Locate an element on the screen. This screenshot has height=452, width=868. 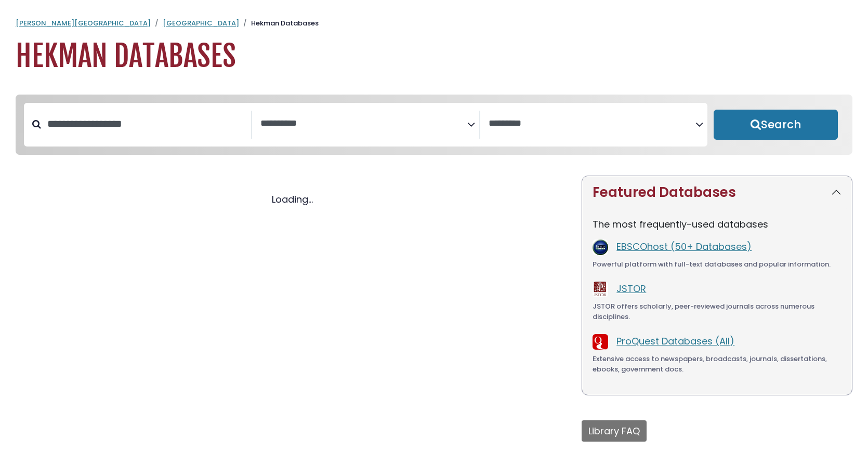
a: EBSCOhost (50+ Databases) is located at coordinates (683, 247).